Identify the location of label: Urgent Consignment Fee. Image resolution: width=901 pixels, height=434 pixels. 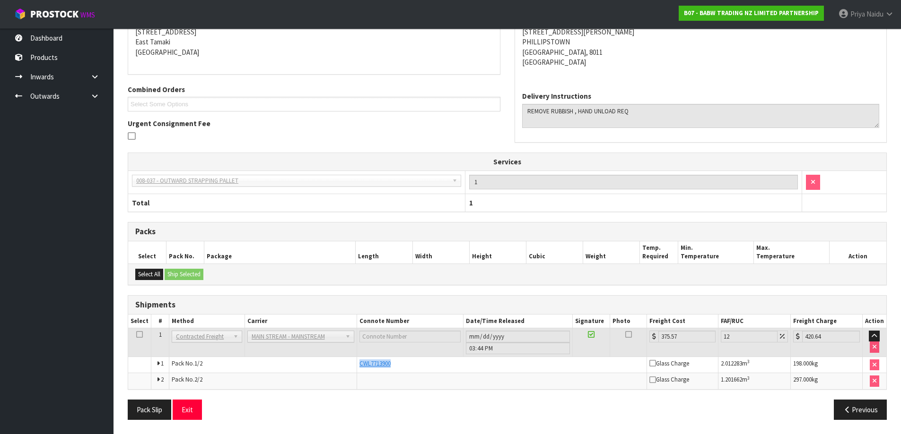
(169, 123).